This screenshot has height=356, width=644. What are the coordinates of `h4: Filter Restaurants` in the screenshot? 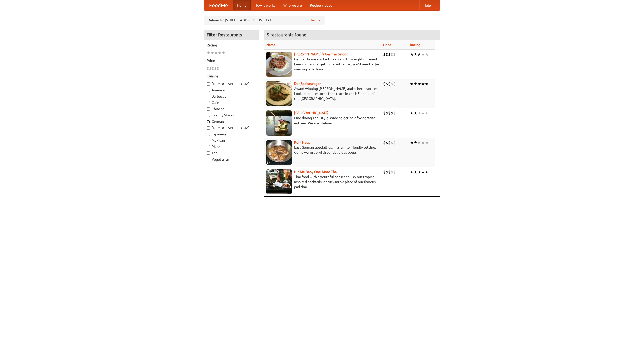 It's located at (232, 35).